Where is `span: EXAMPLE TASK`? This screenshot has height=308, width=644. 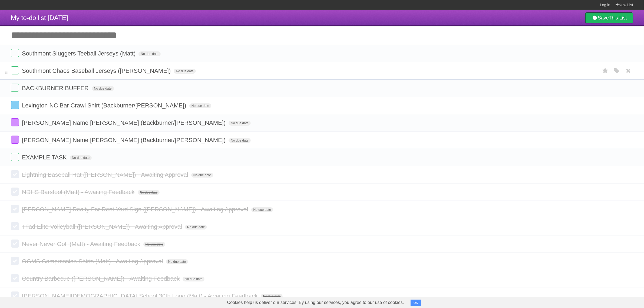
span: EXAMPLE TASK is located at coordinates (45, 157).